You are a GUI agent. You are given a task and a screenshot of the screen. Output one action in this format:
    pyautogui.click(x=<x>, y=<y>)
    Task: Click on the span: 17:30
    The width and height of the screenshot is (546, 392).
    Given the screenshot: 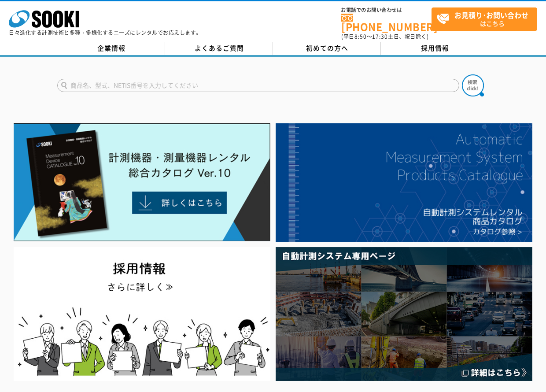 What is the action you would take?
    pyautogui.click(x=380, y=36)
    